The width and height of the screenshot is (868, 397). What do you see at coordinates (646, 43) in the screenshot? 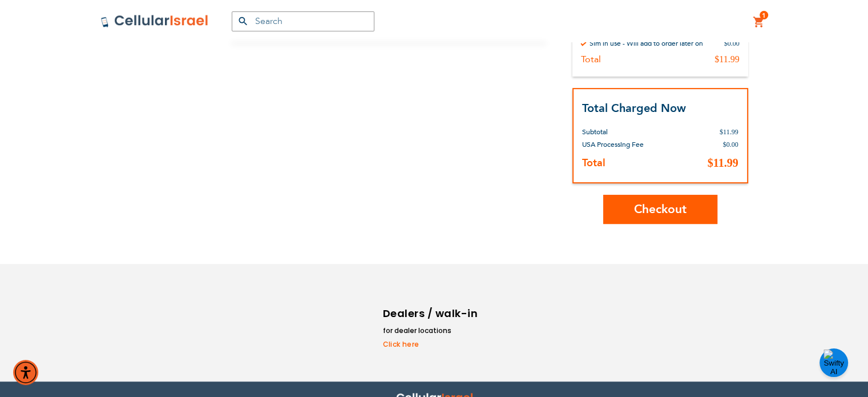
I see `div: Sim in use - Will add to order later on` at bounding box center [646, 43].